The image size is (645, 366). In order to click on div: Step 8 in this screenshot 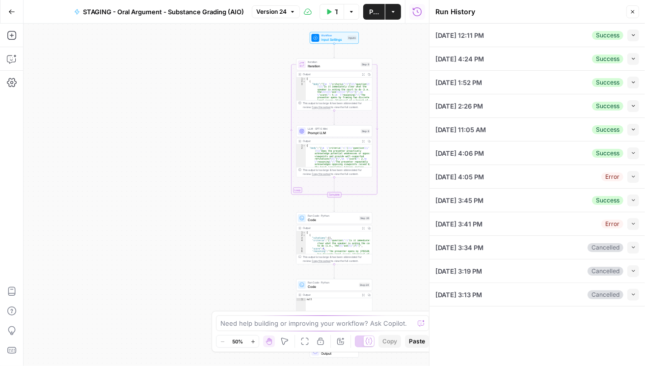, I will do `click(365, 131)`.